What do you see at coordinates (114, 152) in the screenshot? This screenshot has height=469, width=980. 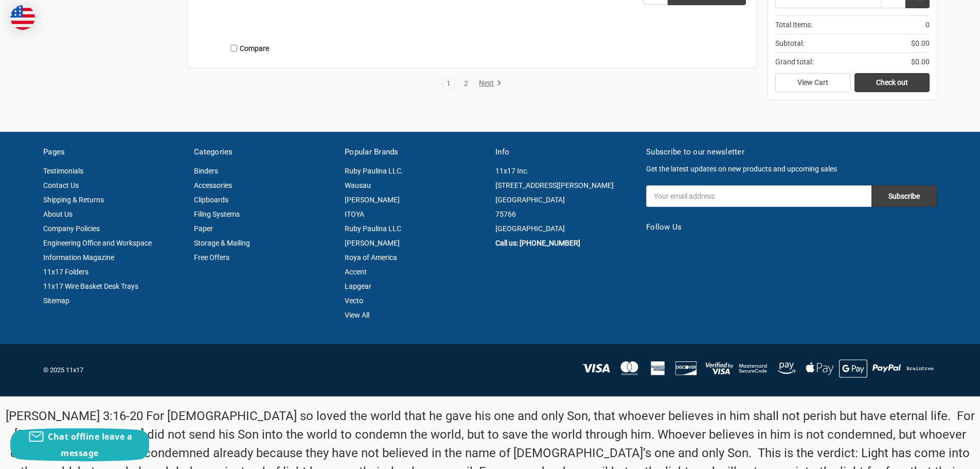 I see `h5: Pages` at bounding box center [114, 152].